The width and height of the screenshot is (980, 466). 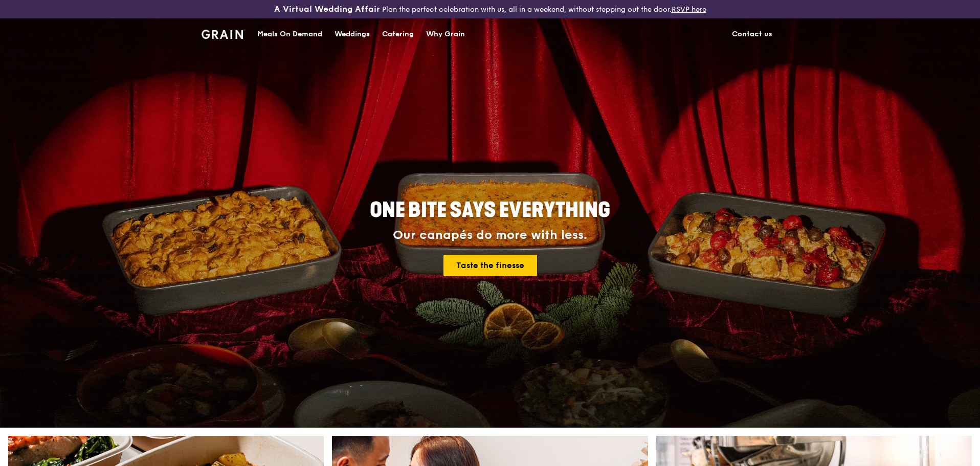 I want to click on div: Why Grain, so click(x=446, y=34).